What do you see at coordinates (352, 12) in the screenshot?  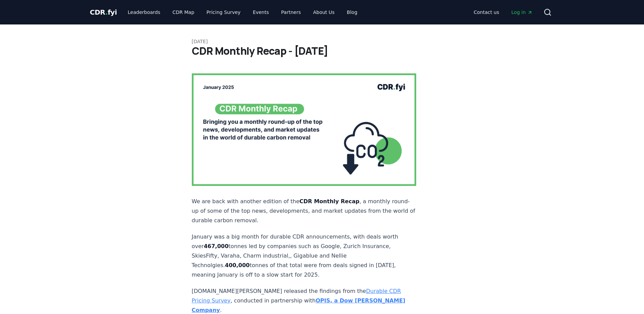 I see `a: Blog` at bounding box center [352, 12].